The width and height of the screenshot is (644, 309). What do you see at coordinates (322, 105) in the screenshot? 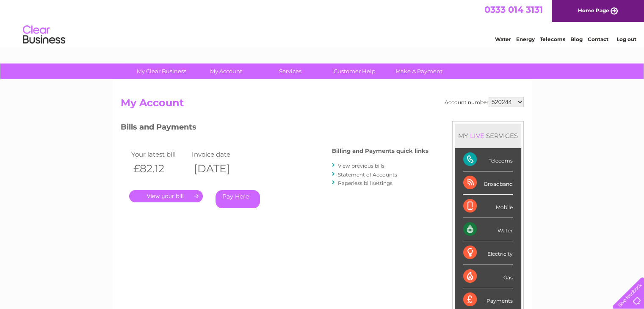
I see `h2: My Account` at bounding box center [322, 105].